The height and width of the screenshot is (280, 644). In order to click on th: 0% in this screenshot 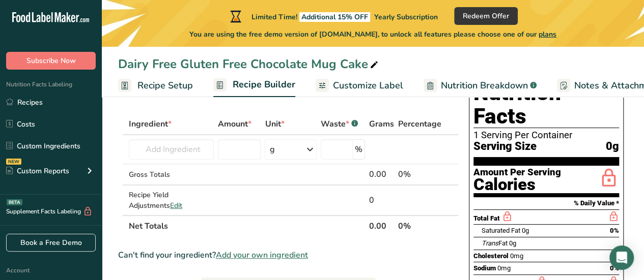, I will do `click(419, 225)`.